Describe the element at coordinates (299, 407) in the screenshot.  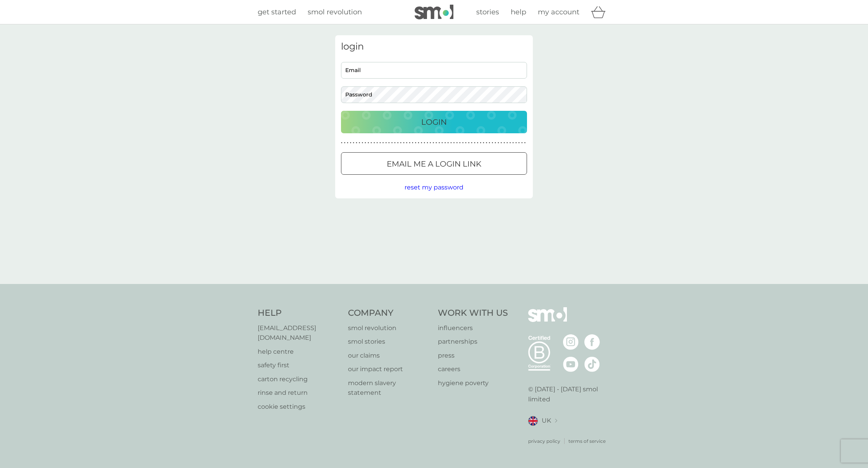
I see `a: cookie settings` at that location.